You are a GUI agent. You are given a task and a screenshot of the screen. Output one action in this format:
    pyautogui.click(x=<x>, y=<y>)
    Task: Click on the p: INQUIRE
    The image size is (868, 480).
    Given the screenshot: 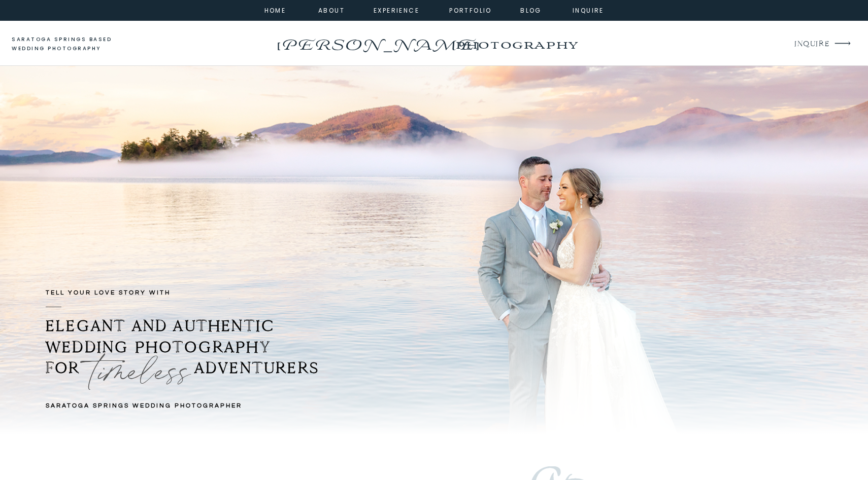 What is the action you would take?
    pyautogui.click(x=811, y=44)
    